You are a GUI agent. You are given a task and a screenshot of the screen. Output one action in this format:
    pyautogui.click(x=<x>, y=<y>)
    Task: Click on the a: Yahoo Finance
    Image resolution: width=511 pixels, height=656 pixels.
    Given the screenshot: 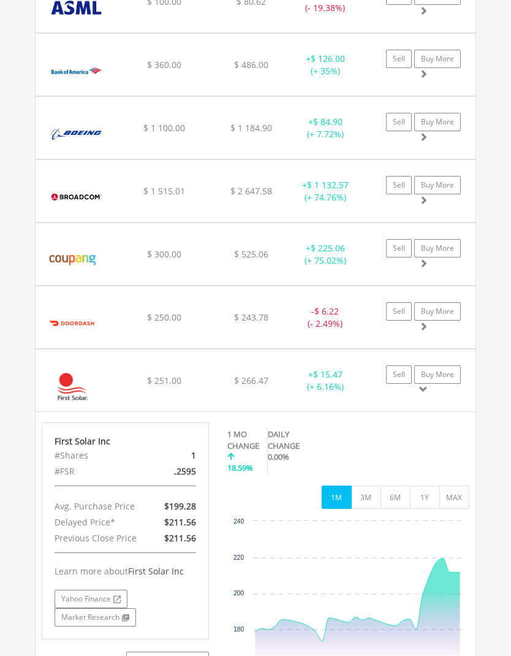 What is the action you would take?
    pyautogui.click(x=91, y=599)
    